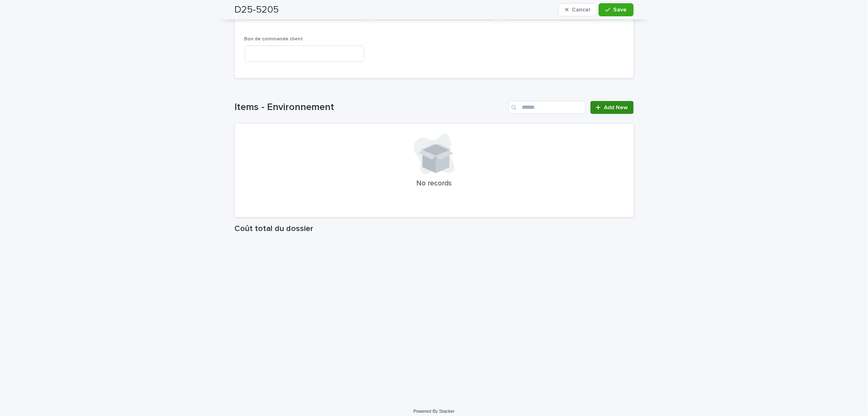 The width and height of the screenshot is (868, 416). What do you see at coordinates (616, 10) in the screenshot?
I see `button: Save` at bounding box center [616, 10].